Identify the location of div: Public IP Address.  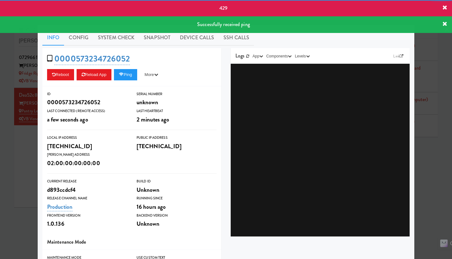
(176, 138).